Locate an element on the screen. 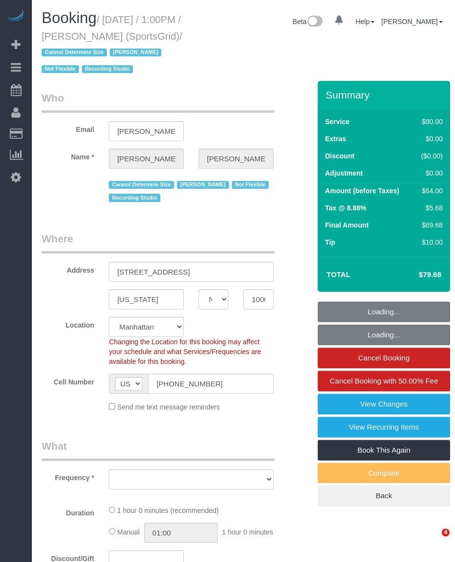 This screenshot has height=562, width=455. h4: $79.68 is located at coordinates (415, 274).